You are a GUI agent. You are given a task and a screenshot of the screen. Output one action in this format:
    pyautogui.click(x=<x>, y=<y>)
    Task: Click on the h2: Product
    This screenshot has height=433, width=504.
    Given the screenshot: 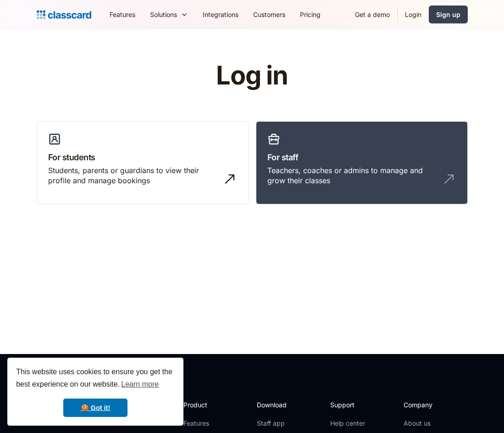 What is the action you would take?
    pyautogui.click(x=208, y=404)
    